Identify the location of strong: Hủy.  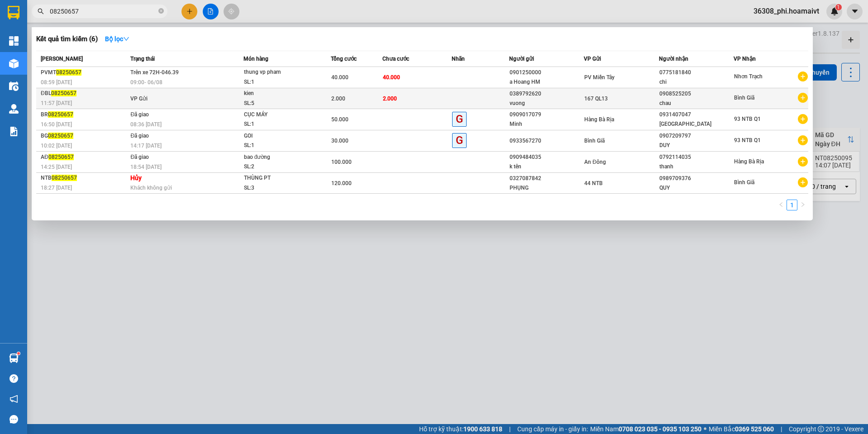
(136, 178).